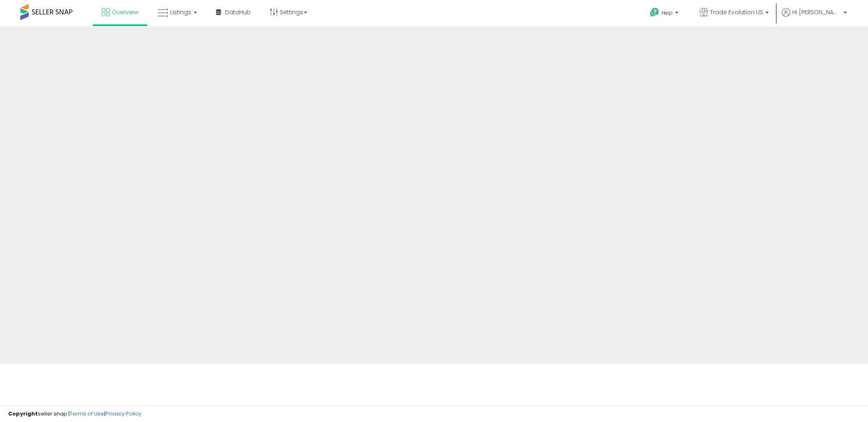 Image resolution: width=868 pixels, height=422 pixels. I want to click on span: Listings, so click(180, 13).